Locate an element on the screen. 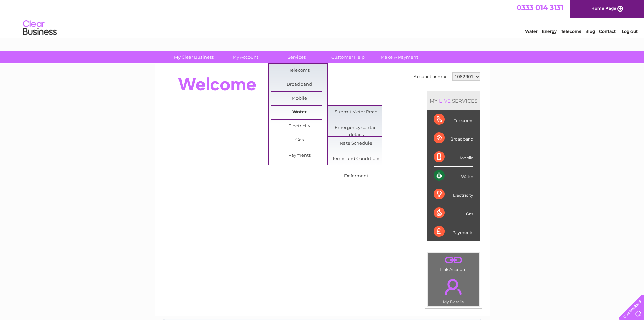  div: MY SERVICES is located at coordinates (453, 101).